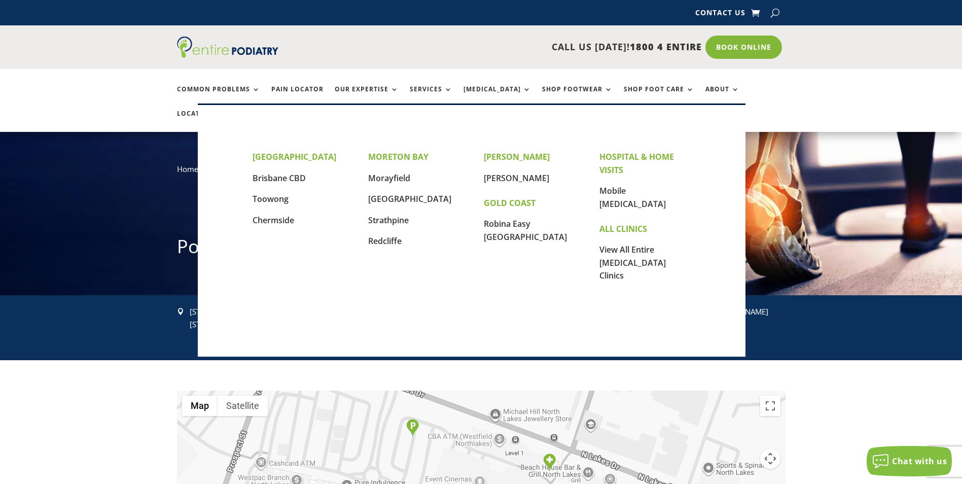  What do you see at coordinates (549, 462) in the screenshot?
I see `div: Entire Podiatry North Lakes Clinic` at bounding box center [549, 462].